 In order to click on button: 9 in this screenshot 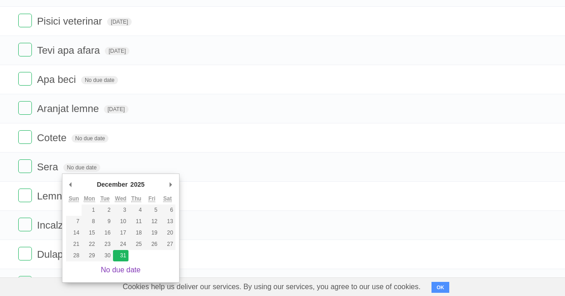, I will do `click(105, 221)`.